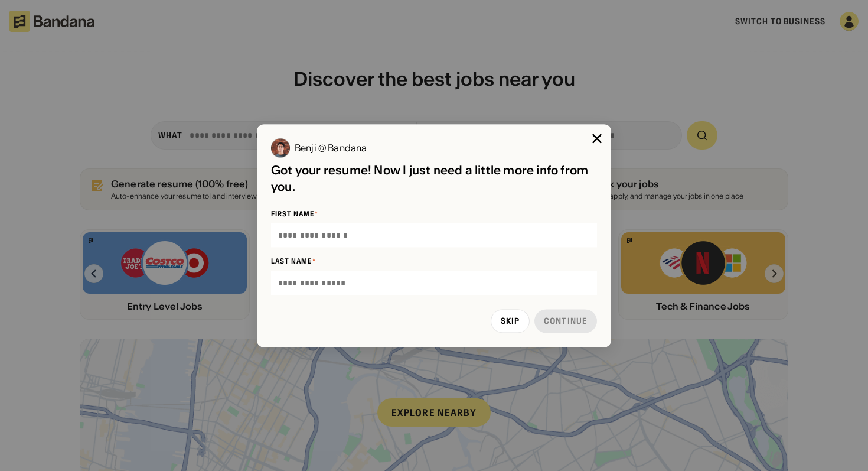 The image size is (868, 471). What do you see at coordinates (280, 147) in the screenshot?
I see `img: Benji @ Bandana` at bounding box center [280, 147].